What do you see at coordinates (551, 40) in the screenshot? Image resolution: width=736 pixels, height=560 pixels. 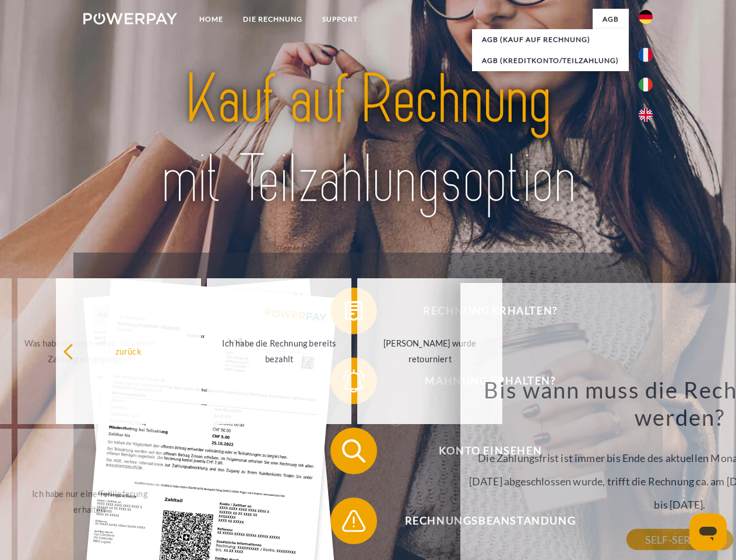 I see `a: AGB (Kauf auf Rechnung)` at bounding box center [551, 40].